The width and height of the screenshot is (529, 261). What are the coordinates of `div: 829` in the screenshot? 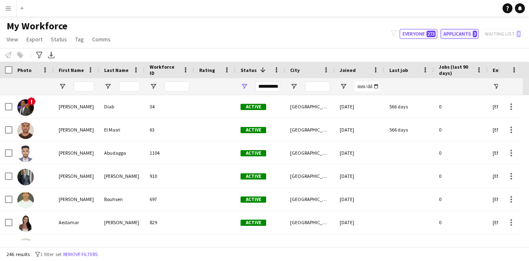 It's located at (170, 222).